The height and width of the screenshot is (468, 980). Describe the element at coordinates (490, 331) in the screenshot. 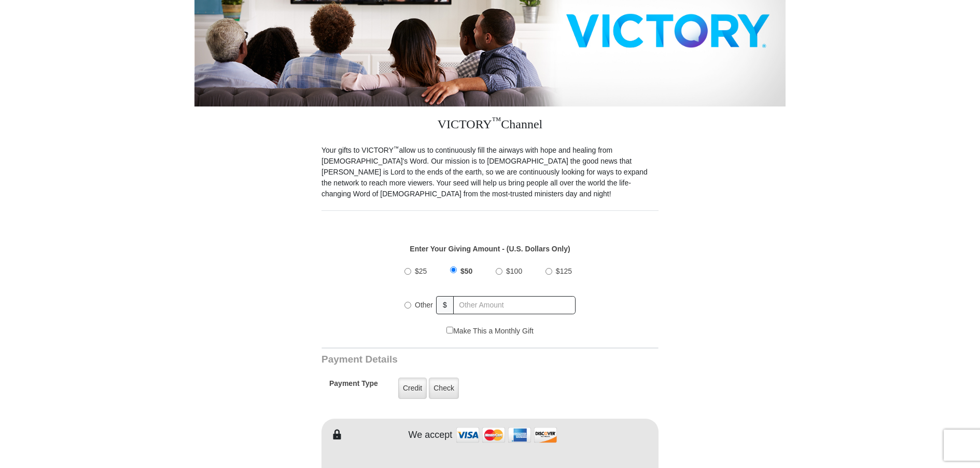

I see `label: Make This a Monthly Gift` at that location.